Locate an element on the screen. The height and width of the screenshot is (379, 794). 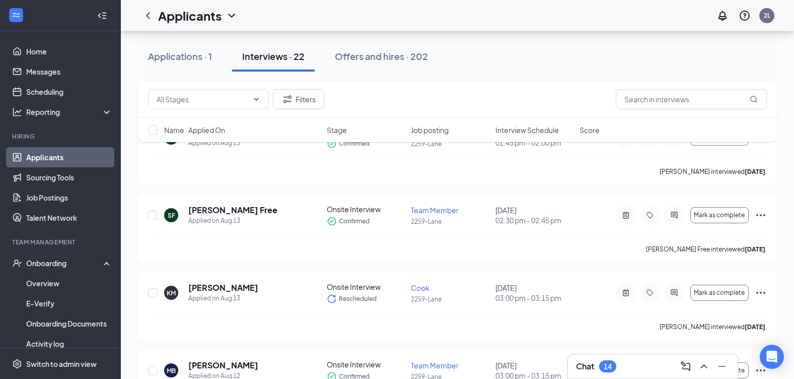
div: Team Management is located at coordinates (61, 242).